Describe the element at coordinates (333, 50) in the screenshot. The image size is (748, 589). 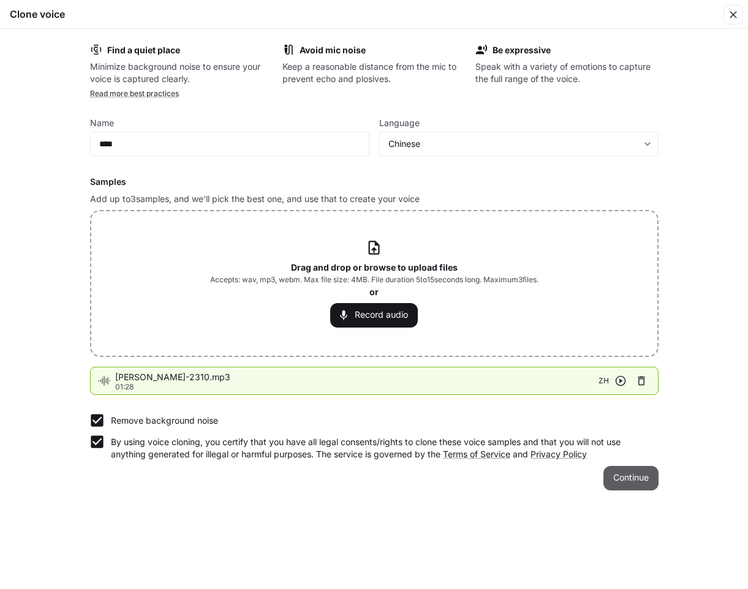
I see `b: Avoid mic noise` at that location.